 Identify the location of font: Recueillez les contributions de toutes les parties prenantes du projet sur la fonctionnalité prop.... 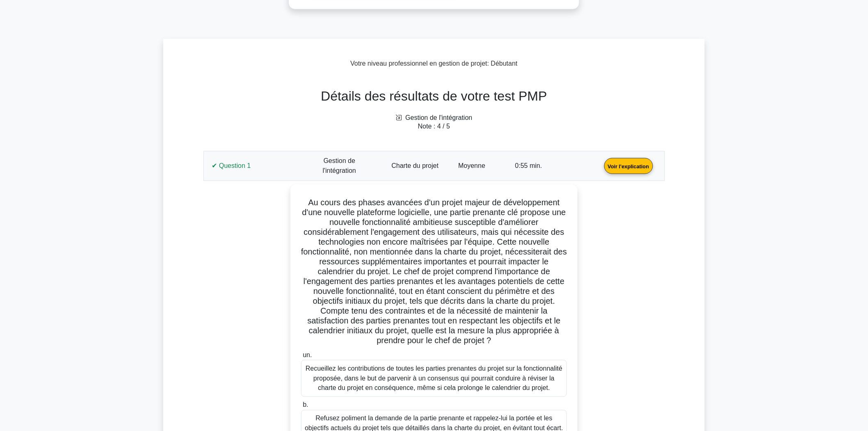
(434, 378).